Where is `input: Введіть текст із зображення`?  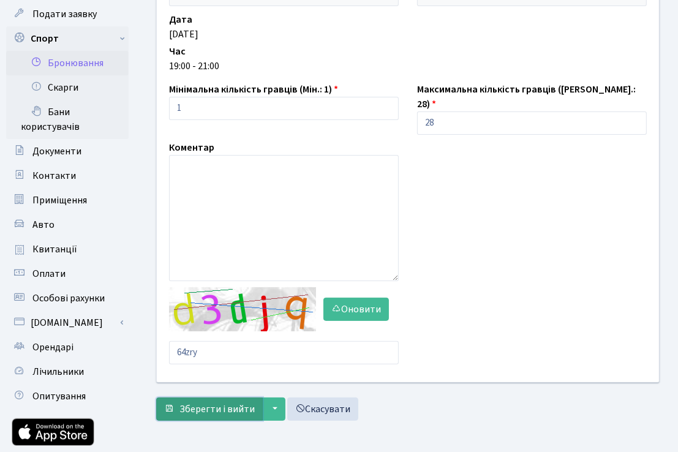 input: Введіть текст із зображення is located at coordinates (284, 353).